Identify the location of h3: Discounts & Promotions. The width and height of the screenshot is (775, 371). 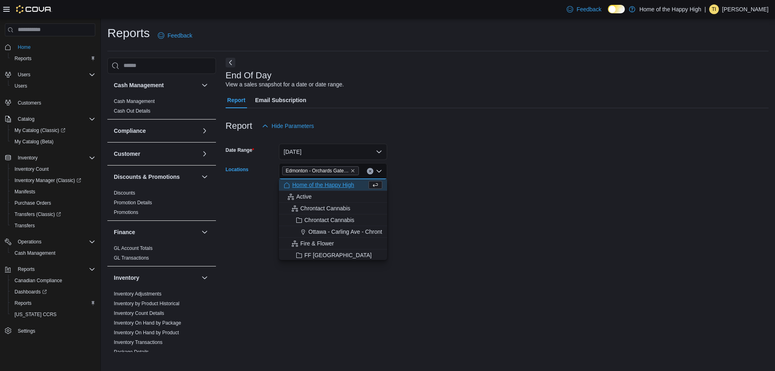
(147, 177).